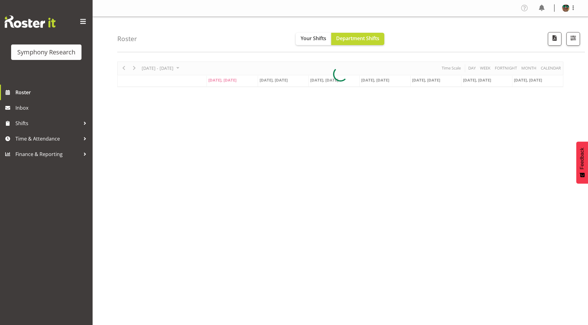 The height and width of the screenshot is (325, 588). What do you see at coordinates (46, 52) in the screenshot?
I see `div: Symphony Research` at bounding box center [46, 52].